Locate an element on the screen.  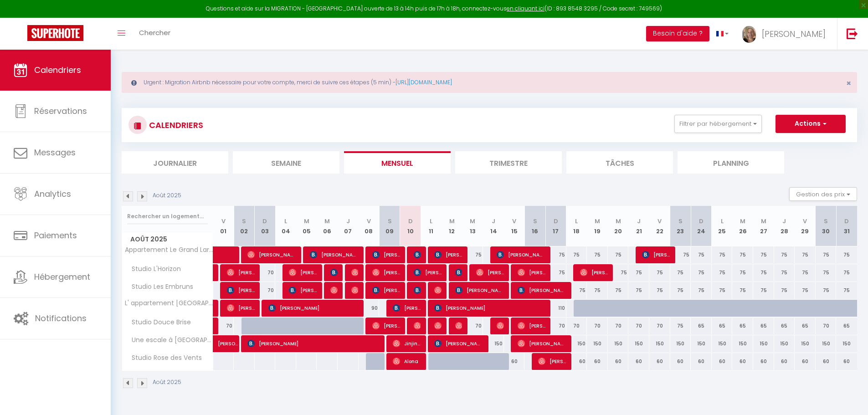
th: 31 is located at coordinates (846, 226).